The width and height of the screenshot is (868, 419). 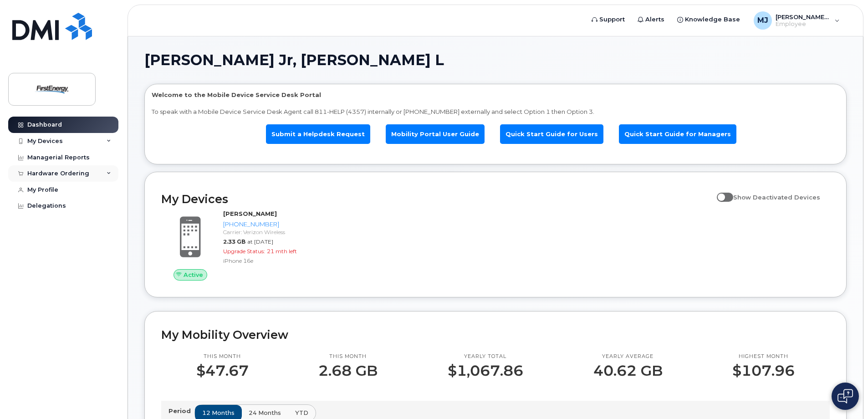 I want to click on h2: My Devices, so click(x=437, y=199).